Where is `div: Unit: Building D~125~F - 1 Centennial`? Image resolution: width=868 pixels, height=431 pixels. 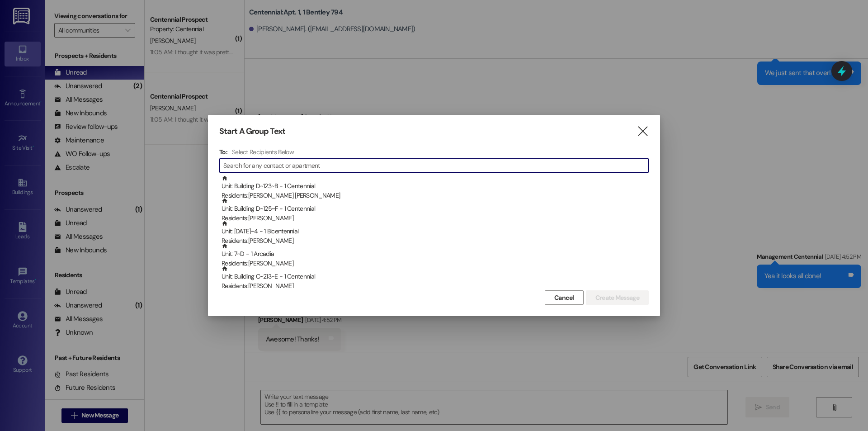 div: Unit: Building D~125~F - 1 Centennial is located at coordinates (435, 210).